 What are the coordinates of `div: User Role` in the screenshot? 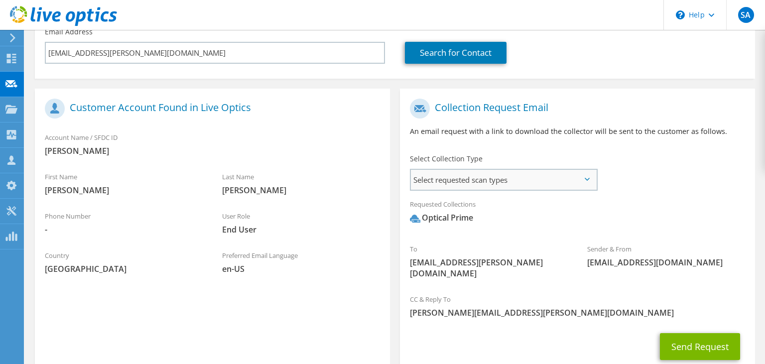 It's located at (301, 223).